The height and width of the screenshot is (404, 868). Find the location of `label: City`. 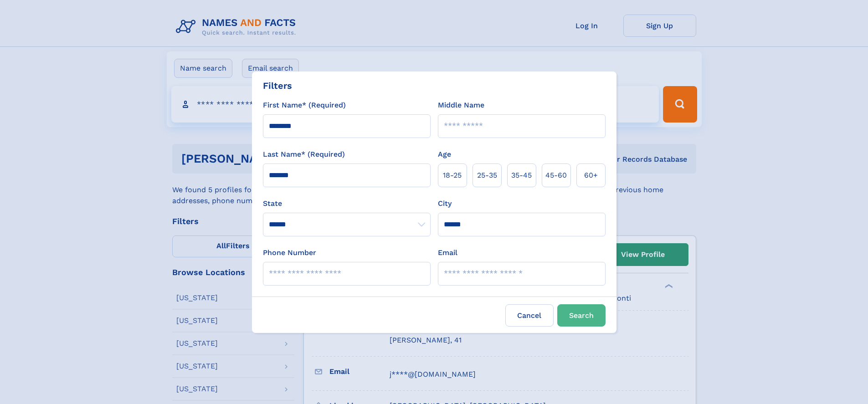

label: City is located at coordinates (444, 203).